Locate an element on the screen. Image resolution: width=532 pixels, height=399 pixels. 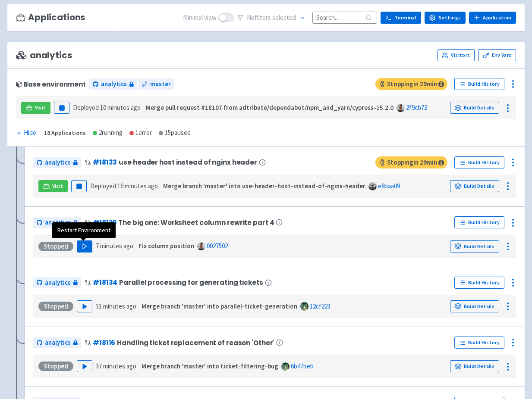
strong: Merge branch 'master' into ticket-filtering-bug is located at coordinates (209, 366).